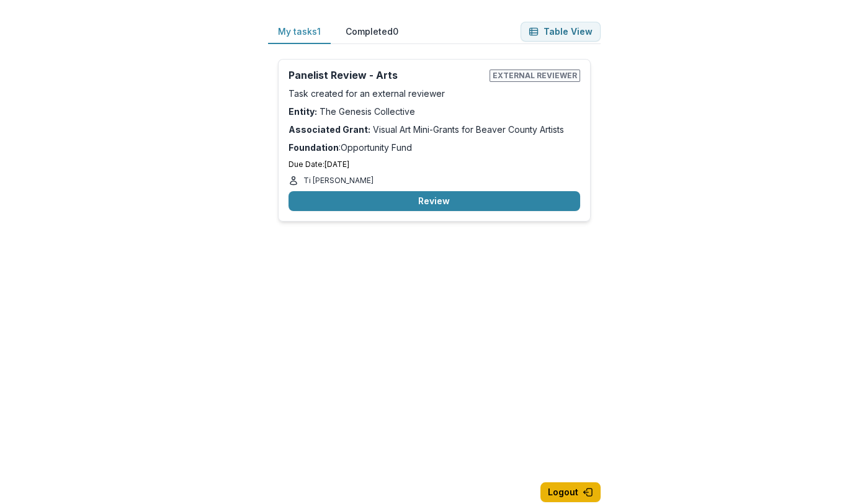 The image size is (868, 504). What do you see at coordinates (372, 32) in the screenshot?
I see `button: Completed 0` at bounding box center [372, 32].